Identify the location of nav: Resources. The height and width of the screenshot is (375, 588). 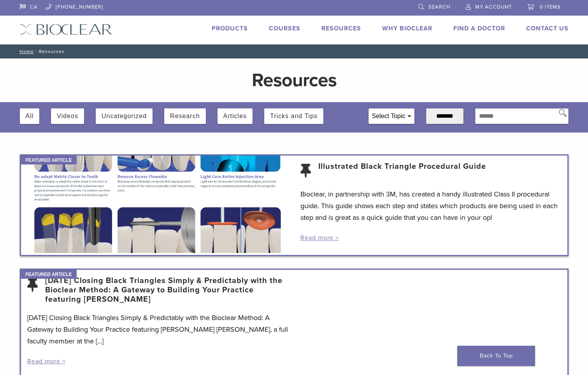
(294, 51).